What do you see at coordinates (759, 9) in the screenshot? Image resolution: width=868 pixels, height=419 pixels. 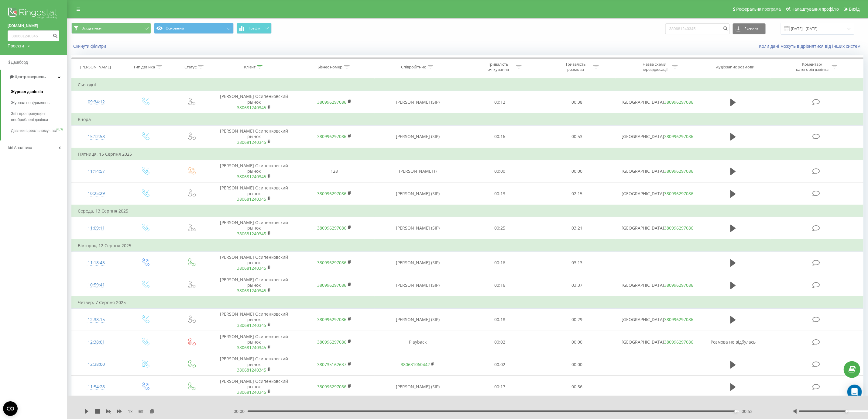 I see `span: Реферальна програма` at bounding box center [759, 9].